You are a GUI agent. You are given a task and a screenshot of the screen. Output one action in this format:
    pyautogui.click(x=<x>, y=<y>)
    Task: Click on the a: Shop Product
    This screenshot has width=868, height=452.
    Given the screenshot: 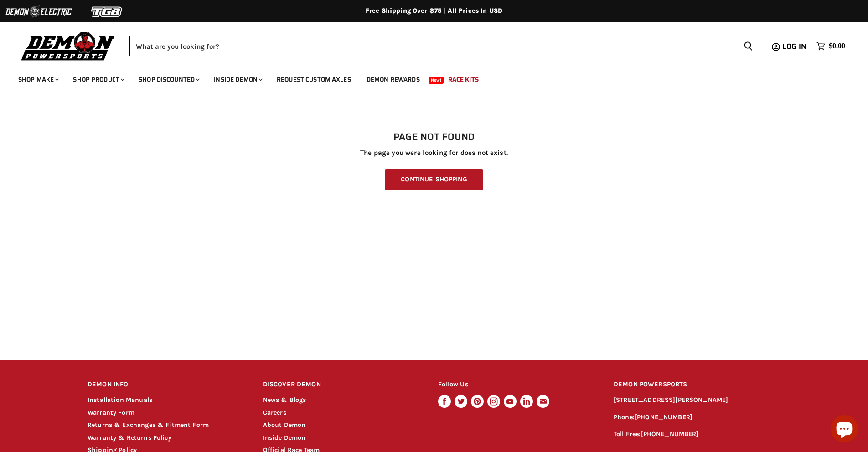 What is the action you would take?
    pyautogui.click(x=98, y=79)
    